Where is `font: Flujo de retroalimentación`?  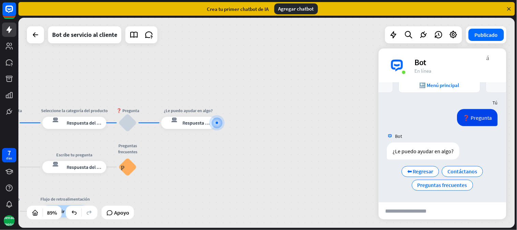 font: Flujo de retroalimentación is located at coordinates (65, 199).